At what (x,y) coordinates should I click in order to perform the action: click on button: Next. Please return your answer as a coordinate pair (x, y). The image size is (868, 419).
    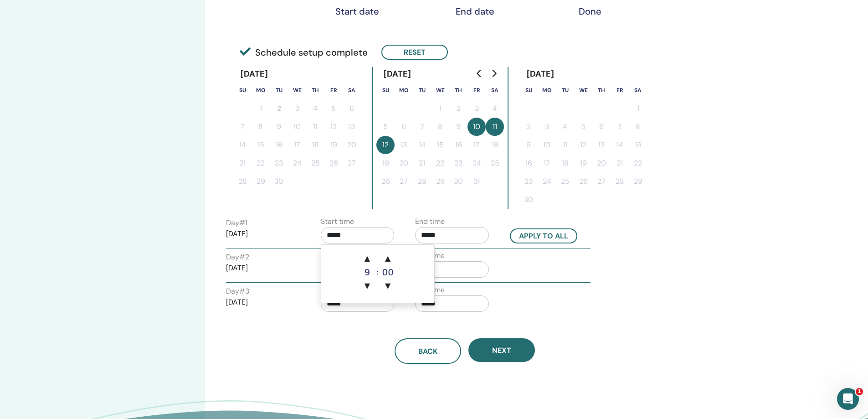
    Looking at the image, I should click on (502, 350).